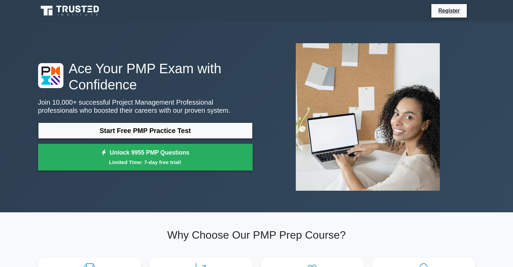 This screenshot has height=267, width=513. Describe the element at coordinates (449, 10) in the screenshot. I see `a: Register` at that location.